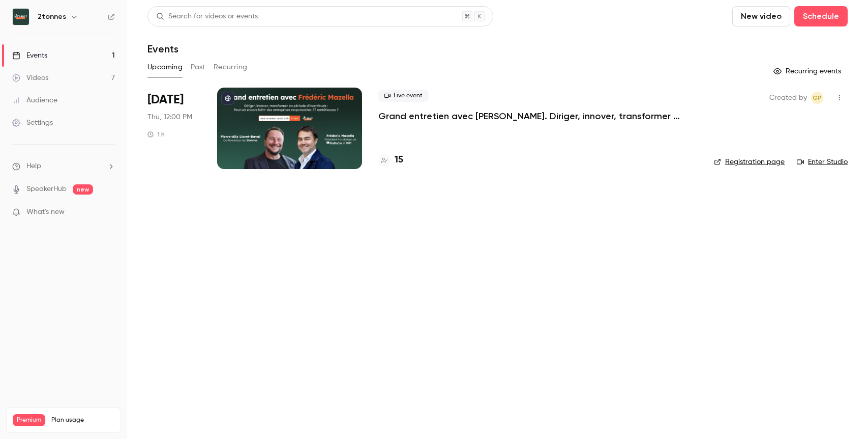 The height and width of the screenshot is (439, 868). What do you see at coordinates (33, 166) in the screenshot?
I see `span: Help` at bounding box center [33, 166].